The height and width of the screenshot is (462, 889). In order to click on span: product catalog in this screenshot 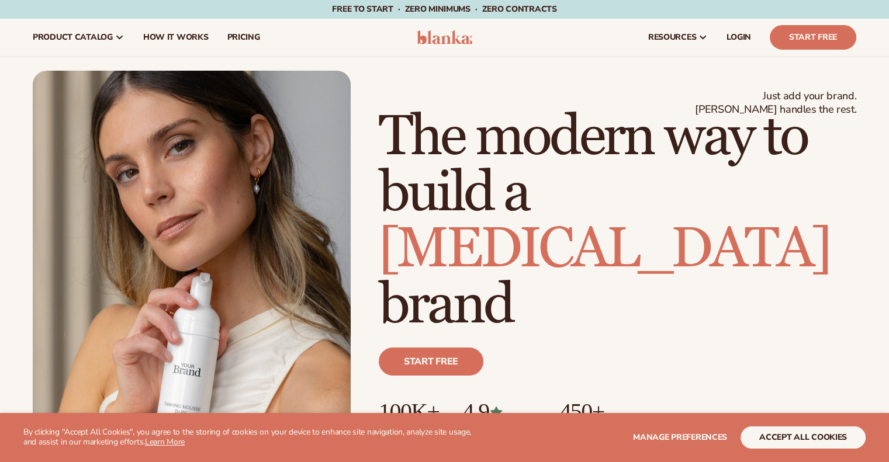, I will do `click(72, 37)`.